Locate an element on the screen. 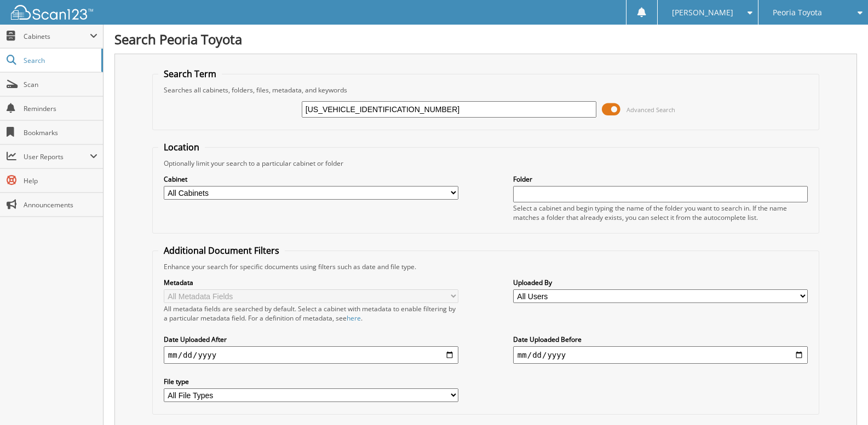 The image size is (868, 425). input: end is located at coordinates (660, 355).